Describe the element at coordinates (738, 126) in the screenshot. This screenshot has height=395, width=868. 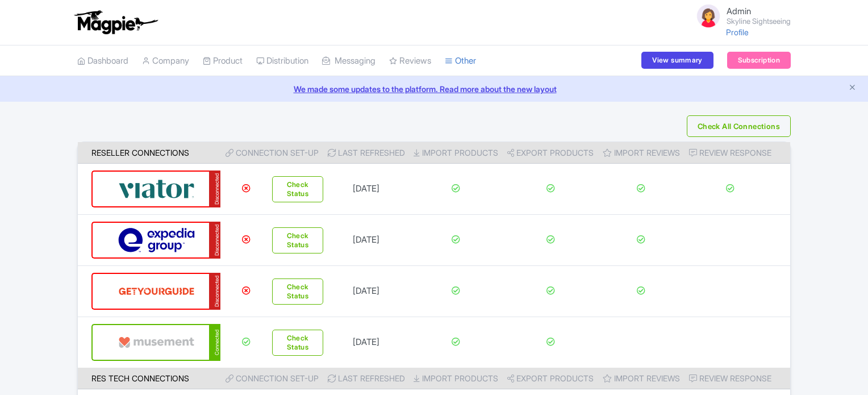
I see `button: Check All Connections` at that location.